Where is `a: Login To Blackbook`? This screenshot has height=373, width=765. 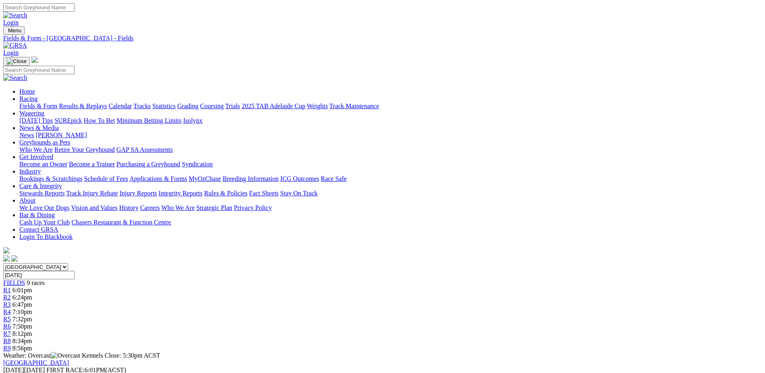 a: Login To Blackbook is located at coordinates (46, 236).